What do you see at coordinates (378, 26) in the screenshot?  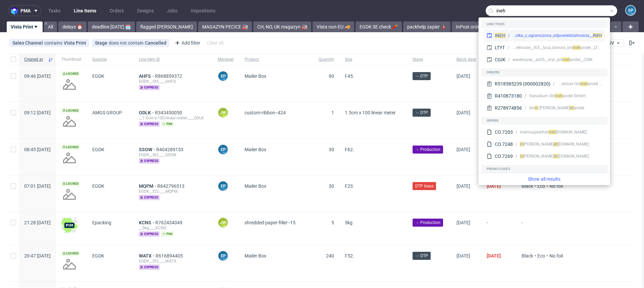 I see `a: EGDK SE check 🧨` at bounding box center [378, 26].